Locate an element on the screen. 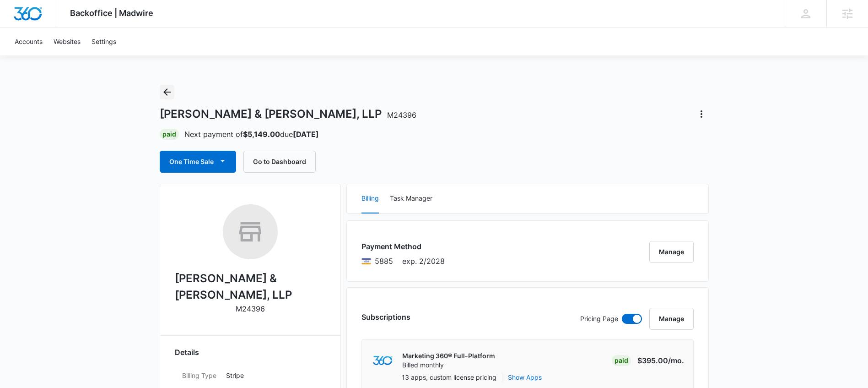 The height and width of the screenshot is (388, 868). strong: $5,149.00 is located at coordinates (262, 134).